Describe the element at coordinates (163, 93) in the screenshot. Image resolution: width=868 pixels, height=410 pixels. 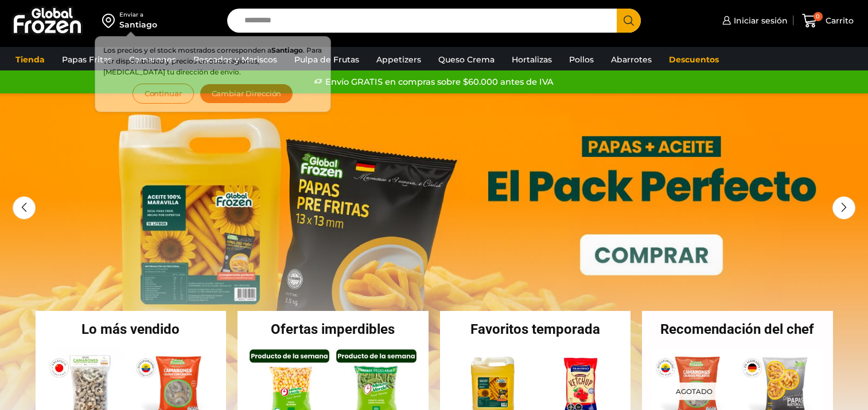
I see `button: Continuar` at that location.